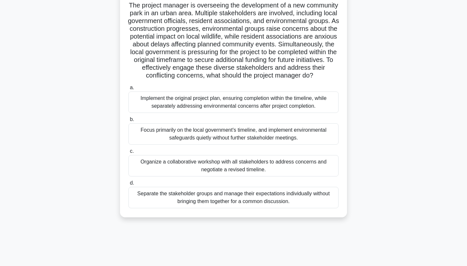  Describe the element at coordinates (132, 87) in the screenshot. I see `span: a.` at that location.